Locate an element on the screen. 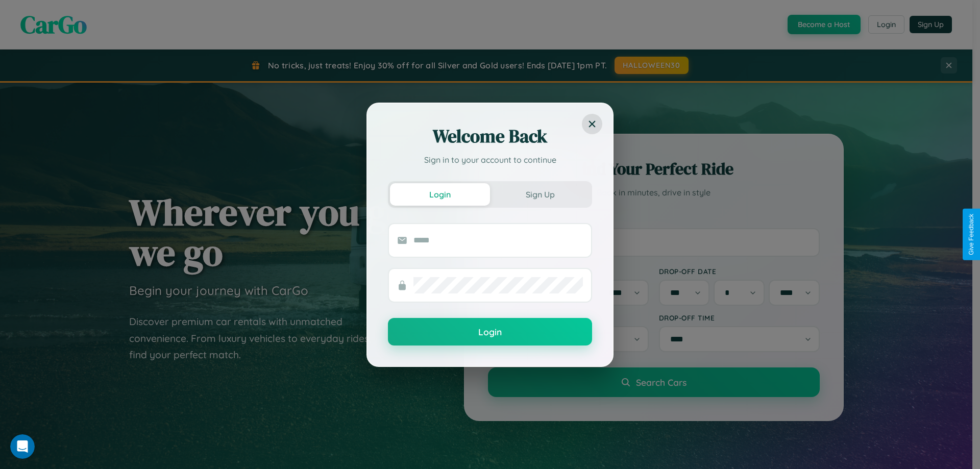 The height and width of the screenshot is (469, 980). div: Give Feedback is located at coordinates (971, 234).